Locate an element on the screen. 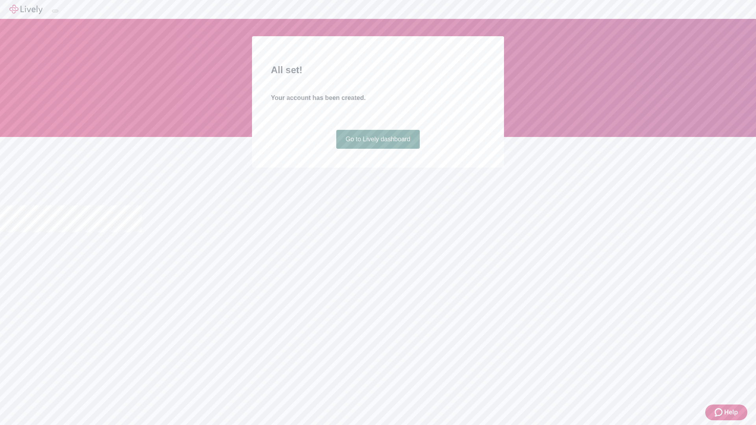 This screenshot has width=756, height=425. a: Go to Lively dashboard is located at coordinates (378, 139).